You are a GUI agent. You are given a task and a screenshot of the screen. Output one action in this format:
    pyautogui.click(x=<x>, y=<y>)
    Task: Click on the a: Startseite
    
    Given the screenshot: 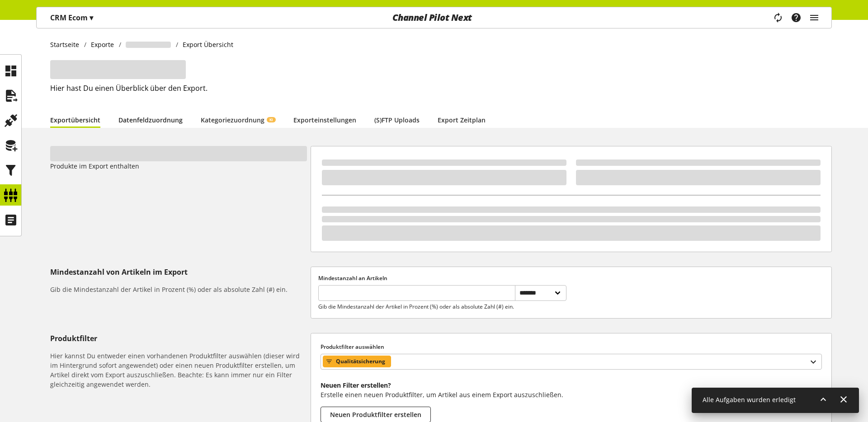 What is the action you would take?
    pyautogui.click(x=67, y=44)
    